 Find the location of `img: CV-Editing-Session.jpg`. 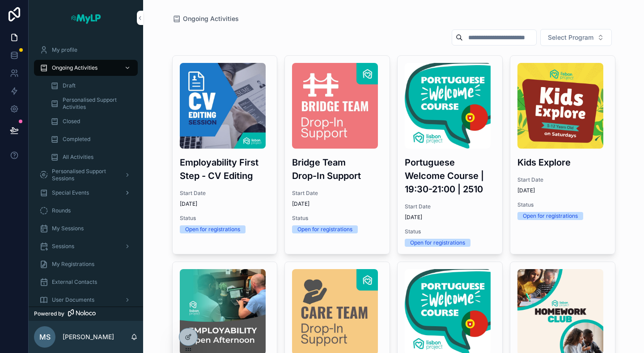

img: CV-Editing-Session.jpg is located at coordinates (223, 106).